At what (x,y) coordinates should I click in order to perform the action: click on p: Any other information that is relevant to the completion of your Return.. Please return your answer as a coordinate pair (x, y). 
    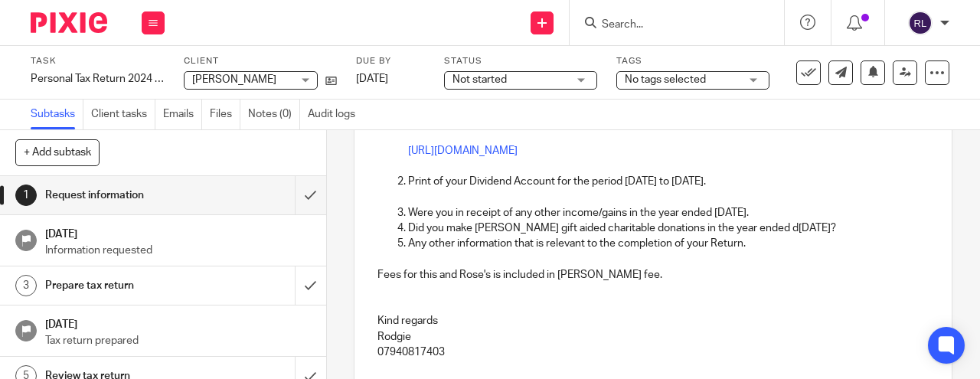
    Looking at the image, I should click on (669, 243).